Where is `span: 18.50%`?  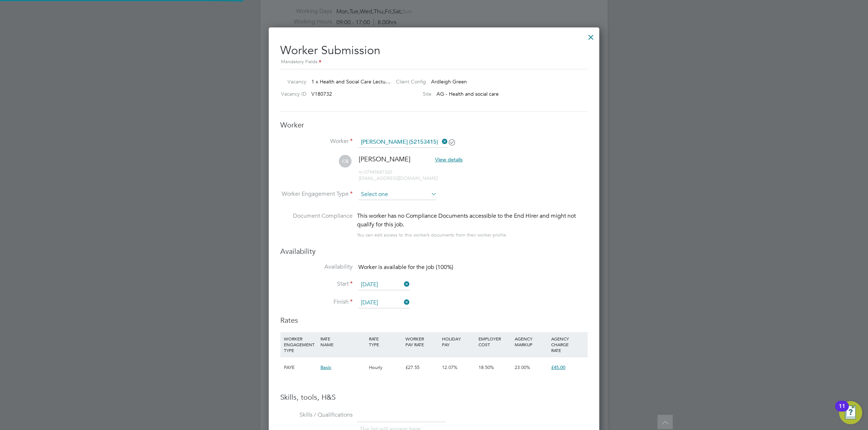 span: 18.50% is located at coordinates (486, 368).